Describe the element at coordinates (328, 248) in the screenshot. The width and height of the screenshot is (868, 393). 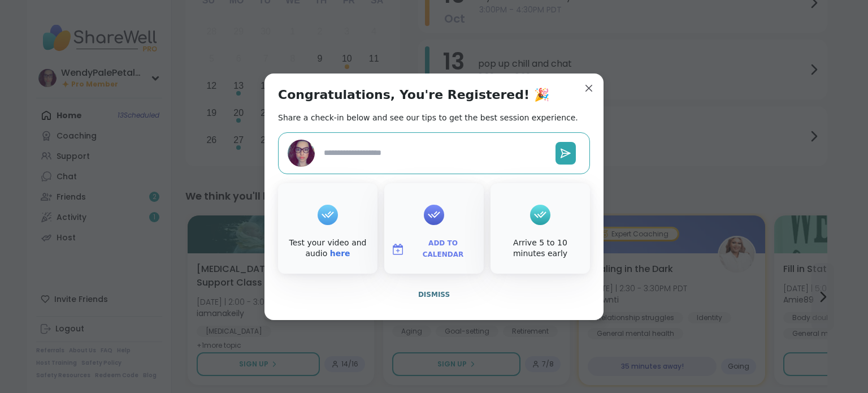
I see `div: Test your video and audio` at that location.